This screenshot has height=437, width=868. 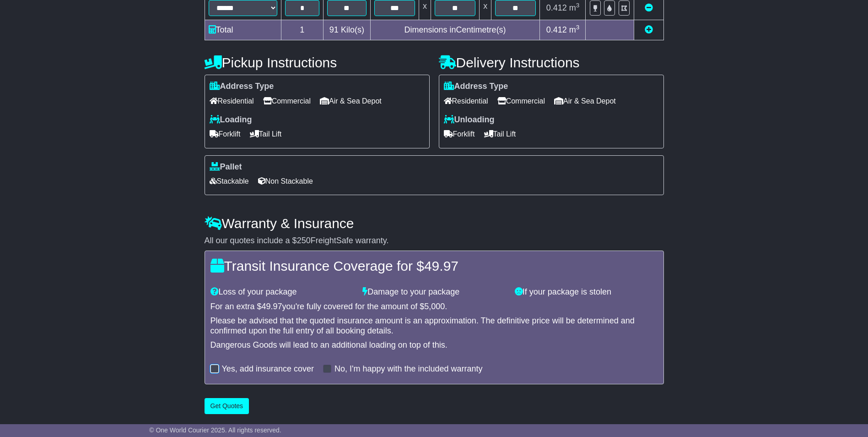 I want to click on label: Yes, add insurance cover, so click(x=268, y=369).